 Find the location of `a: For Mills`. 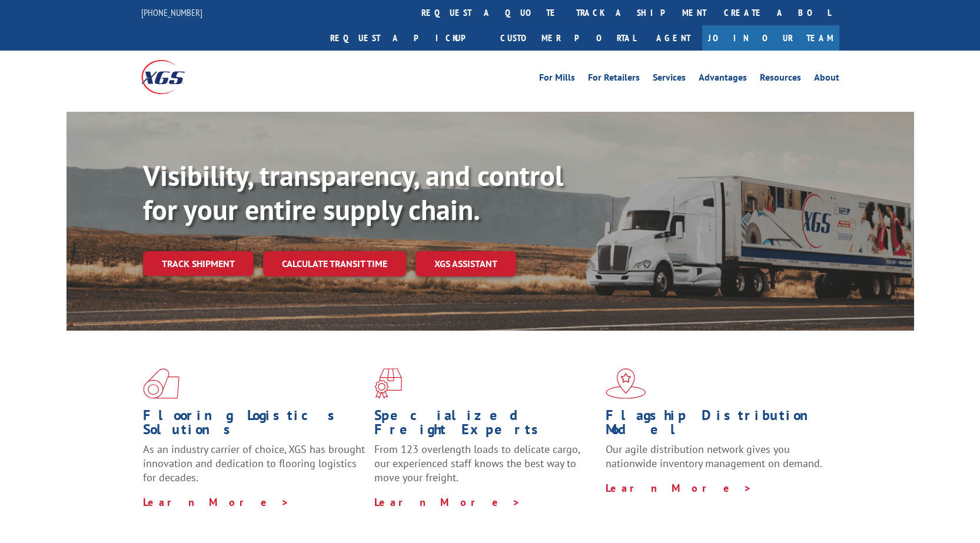

a: For Mills is located at coordinates (558, 80).